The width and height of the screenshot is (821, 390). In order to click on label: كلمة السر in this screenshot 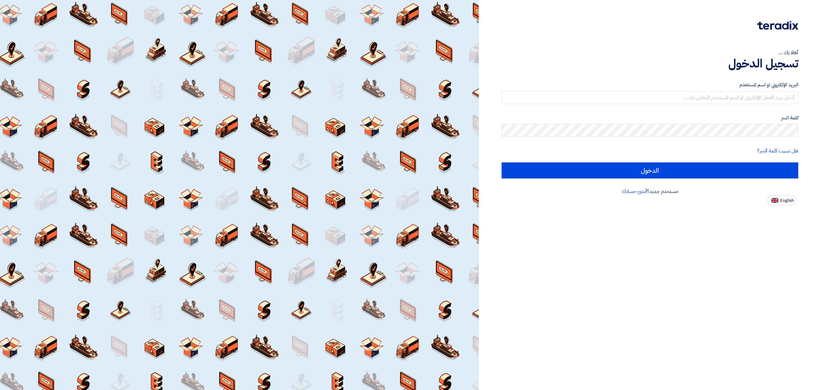, I will do `click(650, 118)`.